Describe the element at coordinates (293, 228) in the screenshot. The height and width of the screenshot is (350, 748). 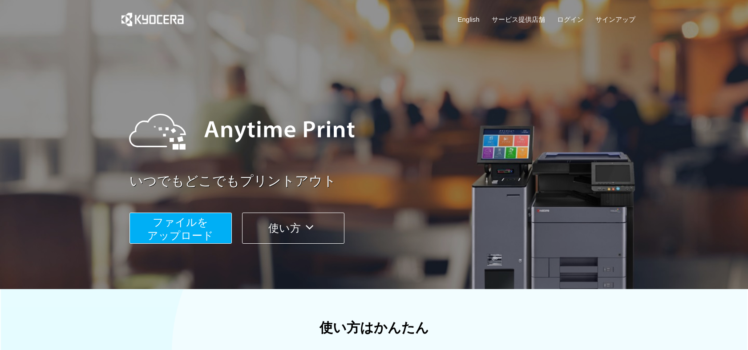
I see `button: 使い方` at that location.